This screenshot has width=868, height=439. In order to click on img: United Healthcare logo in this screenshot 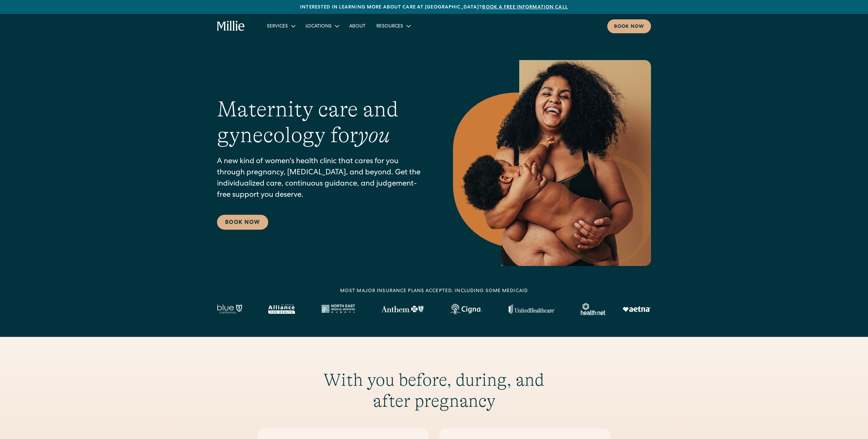, I will do `click(532, 309)`.